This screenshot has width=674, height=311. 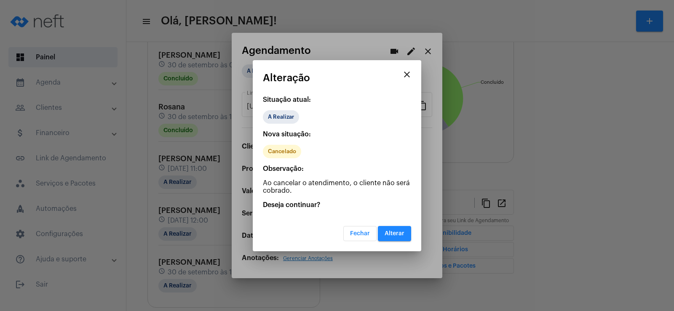 What do you see at coordinates (337, 187) in the screenshot?
I see `p: Ao cancelar o atendimento, o cliente não será cobrado.` at bounding box center [337, 187].